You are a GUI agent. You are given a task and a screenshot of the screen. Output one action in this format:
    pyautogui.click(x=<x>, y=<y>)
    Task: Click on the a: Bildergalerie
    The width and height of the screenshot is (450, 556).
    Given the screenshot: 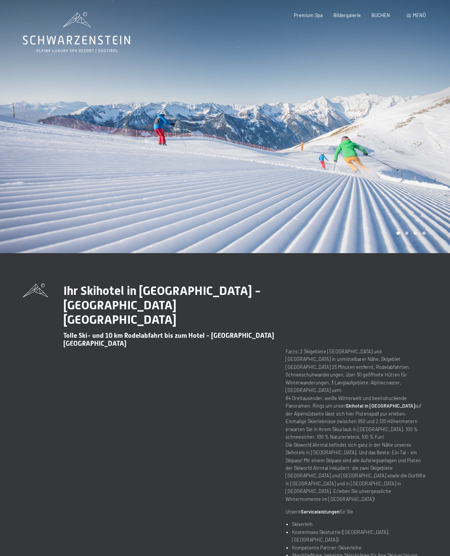 What is the action you would take?
    pyautogui.click(x=347, y=15)
    